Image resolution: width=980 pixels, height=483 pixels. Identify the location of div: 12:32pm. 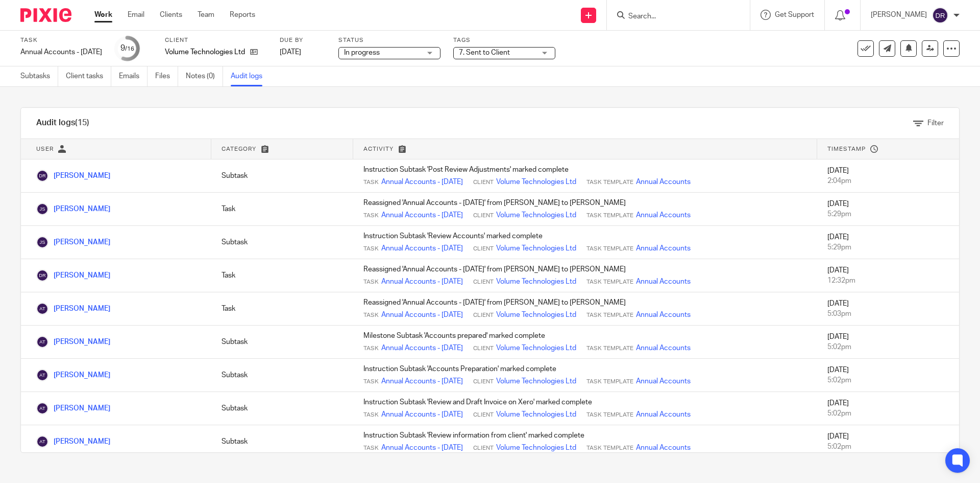
(888, 280).